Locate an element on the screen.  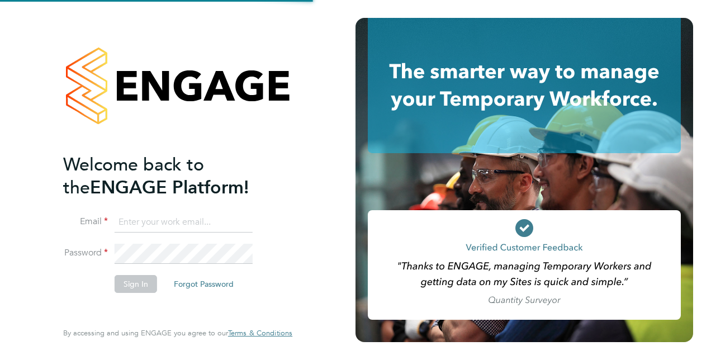
input: Enter your work email... is located at coordinates (183, 223).